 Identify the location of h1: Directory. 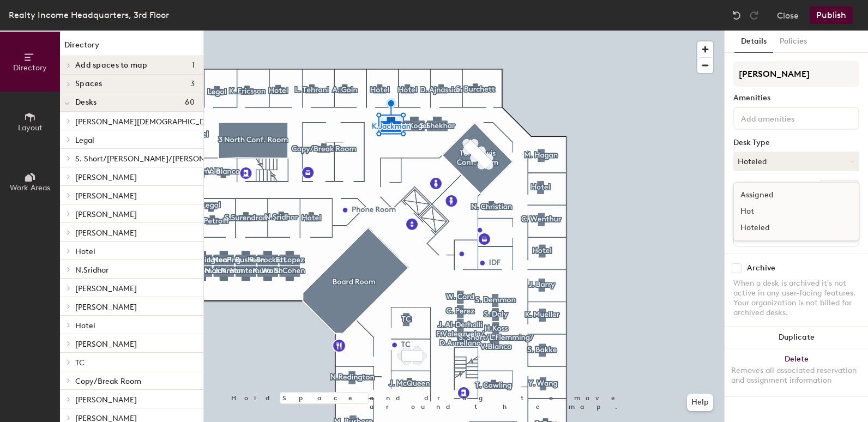
(131, 47).